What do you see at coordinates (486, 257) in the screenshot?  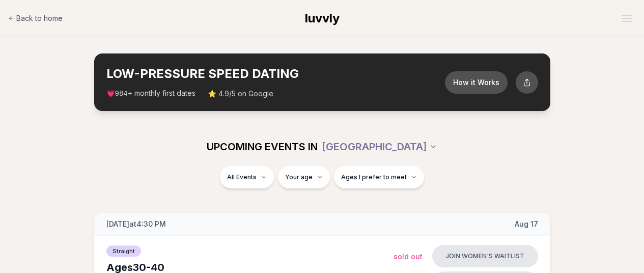 I see `button: Join women's waitlist` at bounding box center [486, 257].